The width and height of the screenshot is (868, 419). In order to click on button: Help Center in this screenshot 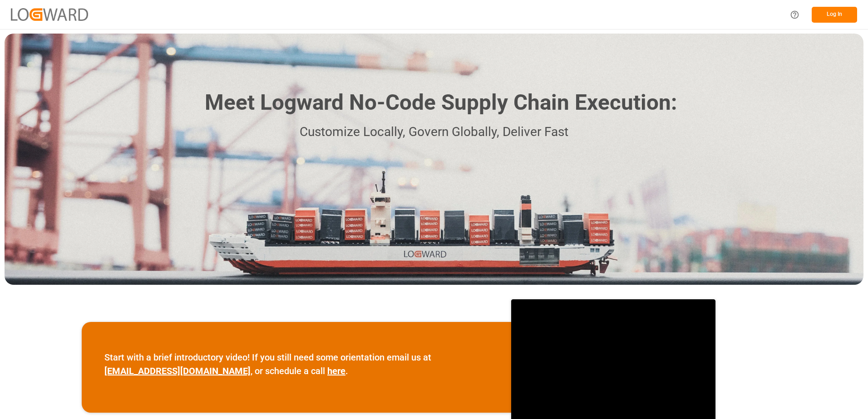, I will do `click(795, 14)`.